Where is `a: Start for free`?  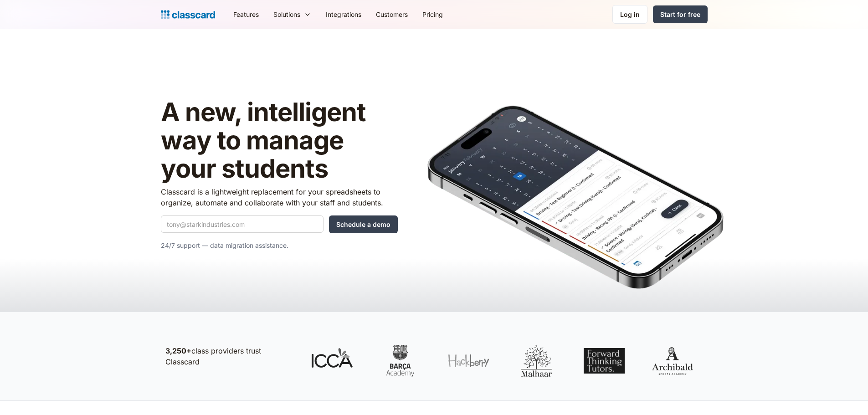 a: Start for free is located at coordinates (680, 14).